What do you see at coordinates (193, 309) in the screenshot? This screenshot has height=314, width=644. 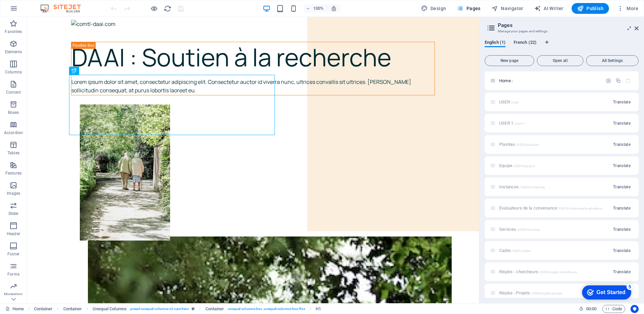 I see `i: This element is a customizable preset` at bounding box center [193, 309].